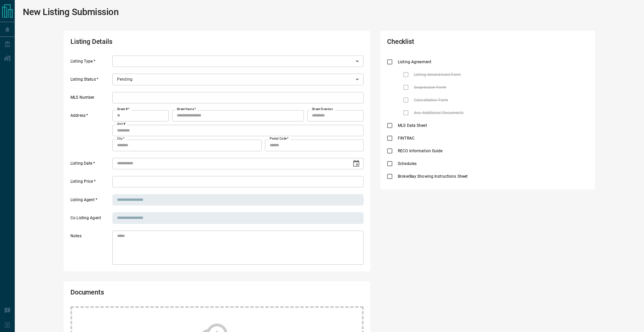 The width and height of the screenshot is (644, 332). Describe the element at coordinates (407, 138) in the screenshot. I see `span: FINTRAC` at that location.